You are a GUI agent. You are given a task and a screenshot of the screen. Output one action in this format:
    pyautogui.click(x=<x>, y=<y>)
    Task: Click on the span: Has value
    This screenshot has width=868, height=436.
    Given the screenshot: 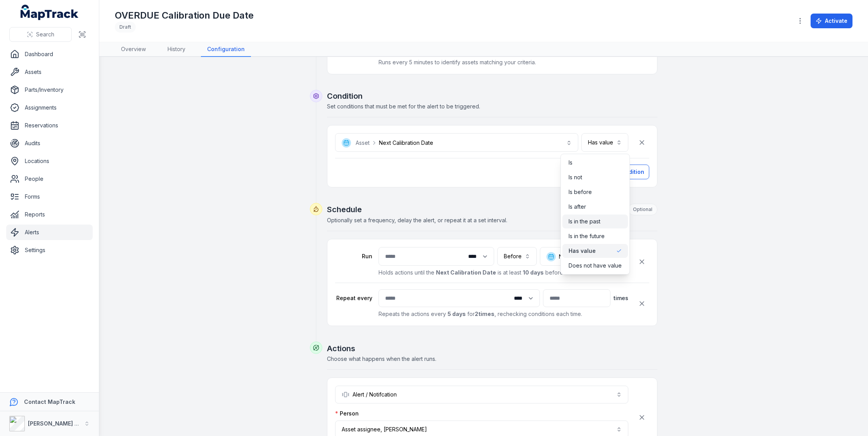 What is the action you would take?
    pyautogui.click(x=582, y=251)
    